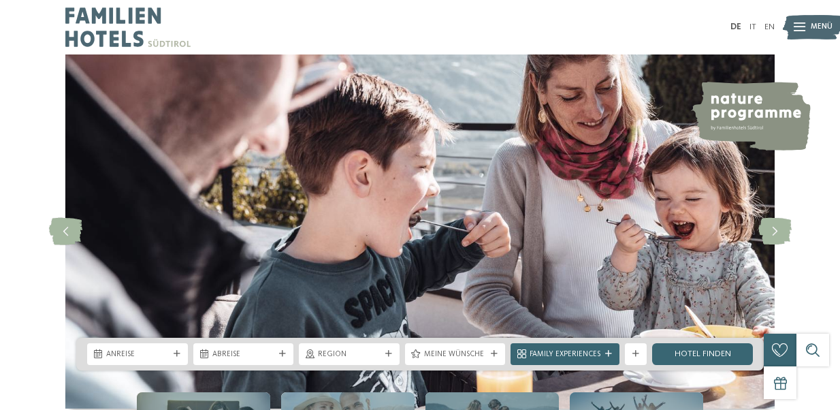  Describe the element at coordinates (821, 27) in the screenshot. I see `span: Menü` at that location.